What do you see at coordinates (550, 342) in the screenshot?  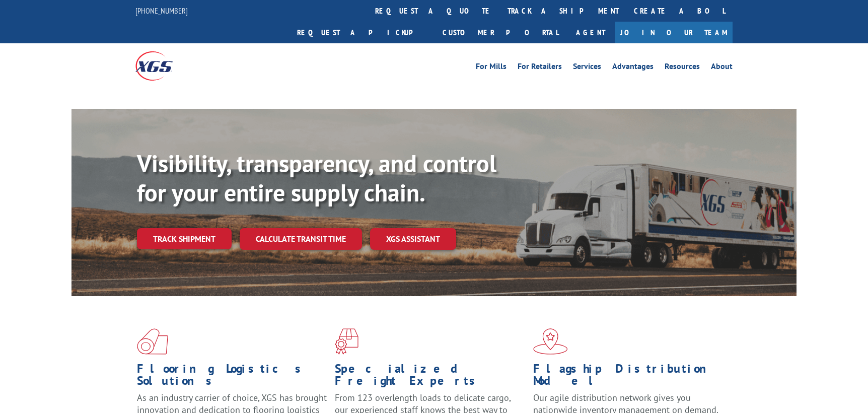 I see `img: xgs-icon-flagship-distribution-model-red` at bounding box center [550, 342].